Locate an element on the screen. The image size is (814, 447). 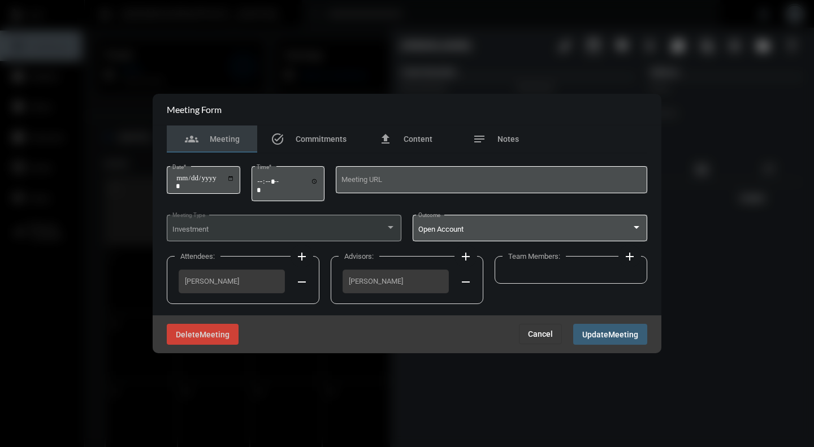
mat-icon: file_upload is located at coordinates (386, 139).